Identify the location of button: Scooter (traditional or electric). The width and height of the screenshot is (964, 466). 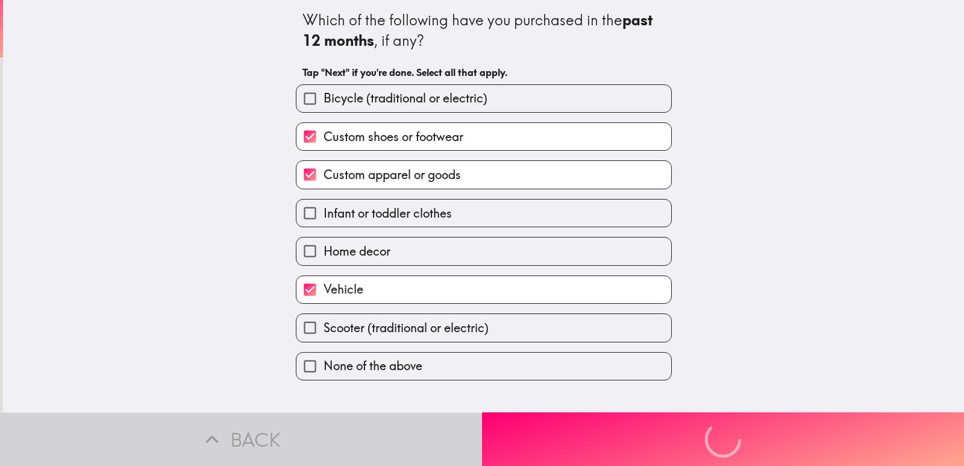
(484, 327).